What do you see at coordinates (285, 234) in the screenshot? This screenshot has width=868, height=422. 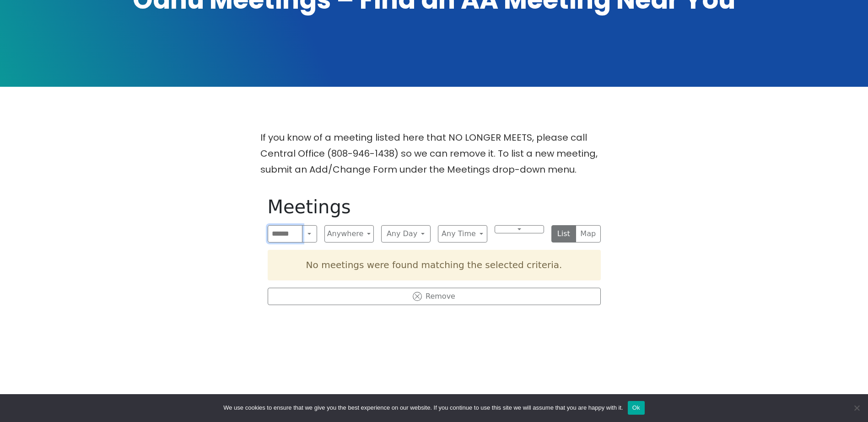 I see `input: Search` at bounding box center [285, 234].